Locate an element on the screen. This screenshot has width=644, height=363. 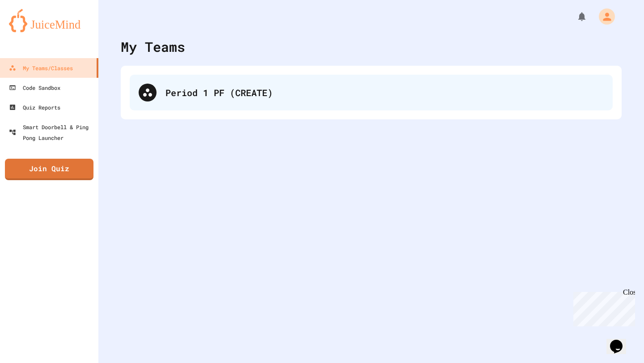
div: My Notifications is located at coordinates (575, 17).